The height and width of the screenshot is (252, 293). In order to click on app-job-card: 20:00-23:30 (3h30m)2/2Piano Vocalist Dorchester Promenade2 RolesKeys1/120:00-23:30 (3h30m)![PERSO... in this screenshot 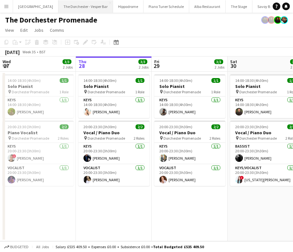, I will do `click(38, 153)`.